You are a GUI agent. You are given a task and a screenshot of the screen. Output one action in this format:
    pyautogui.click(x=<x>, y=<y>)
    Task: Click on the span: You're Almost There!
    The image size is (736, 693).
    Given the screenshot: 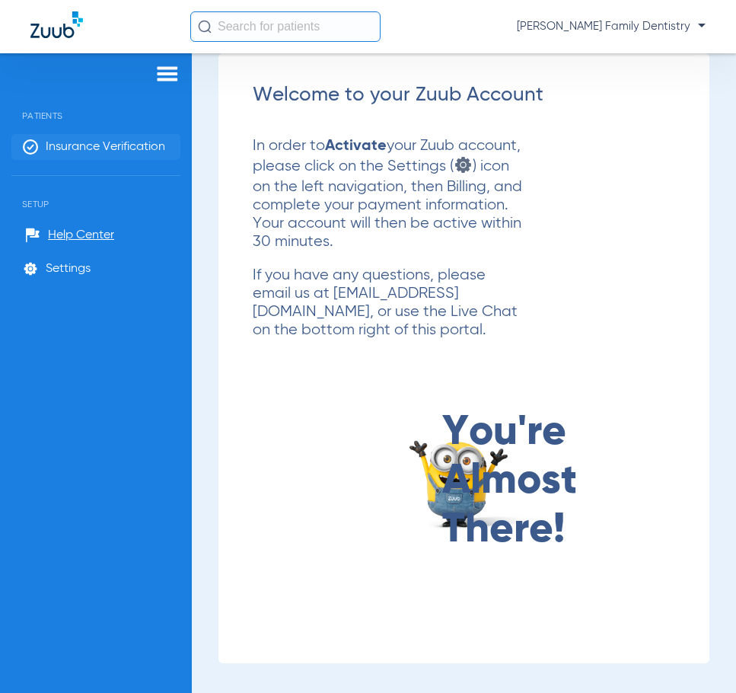 What is the action you would take?
    pyautogui.click(x=559, y=481)
    